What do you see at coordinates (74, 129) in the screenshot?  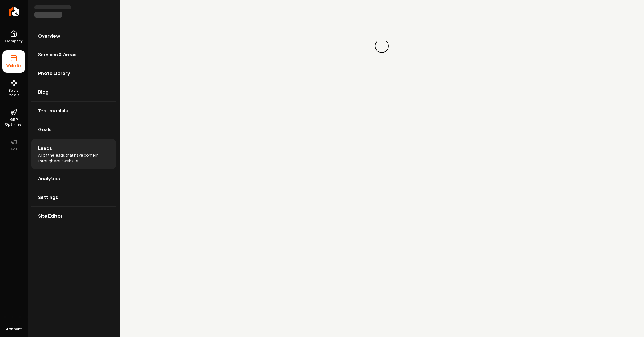 I see `a: Goals` at bounding box center [74, 129].